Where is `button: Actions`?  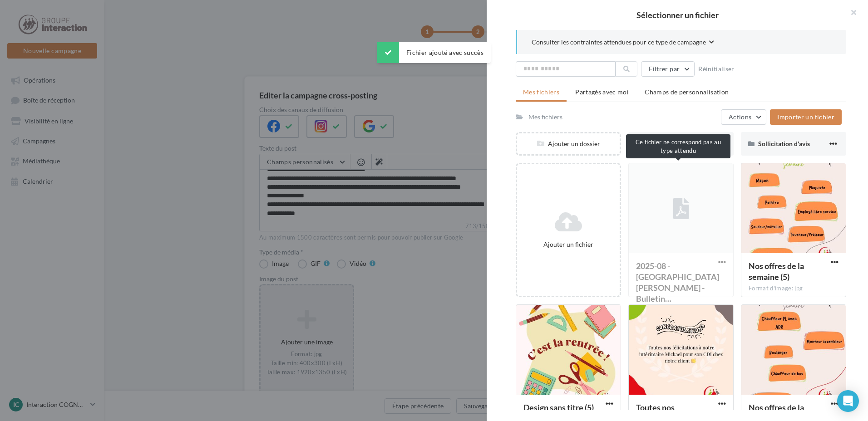 button: Actions is located at coordinates (744, 117).